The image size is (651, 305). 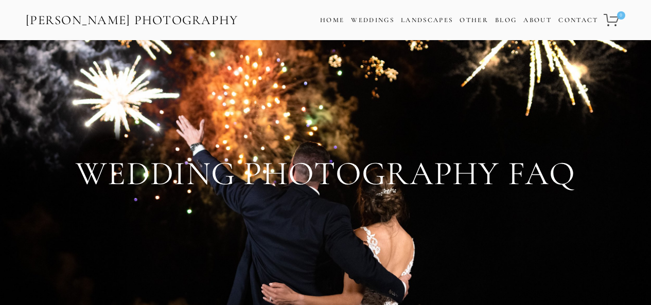 I want to click on span: 0, so click(x=621, y=15).